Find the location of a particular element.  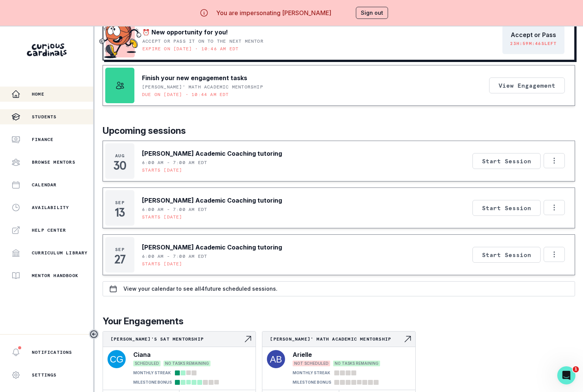

p: Help Center is located at coordinates (49, 231).